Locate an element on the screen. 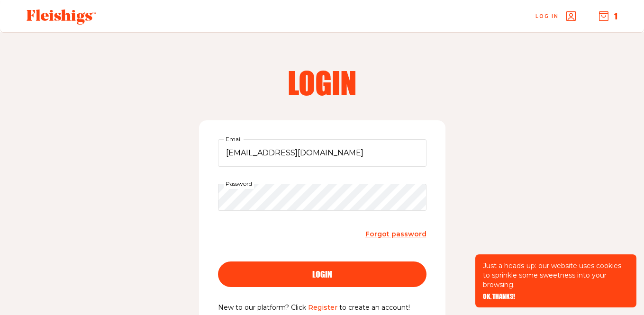 The image size is (644, 315). span: Forgot password is located at coordinates (396, 234).